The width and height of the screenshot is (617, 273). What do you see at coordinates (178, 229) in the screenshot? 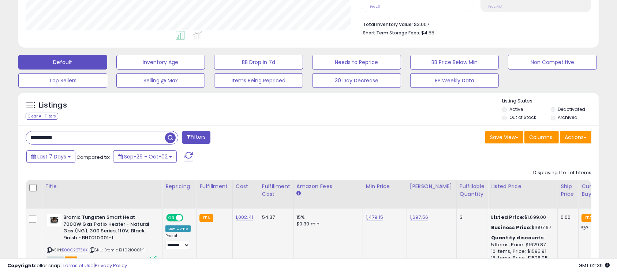
I see `div: Low. Comp` at bounding box center [178, 229].